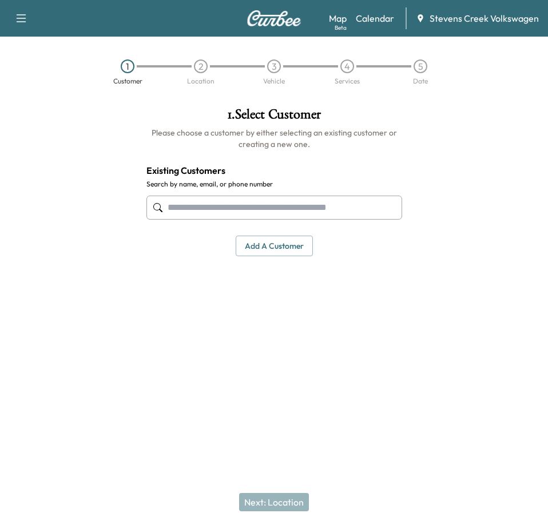  I want to click on label: Search by name, email, or phone number, so click(274, 184).